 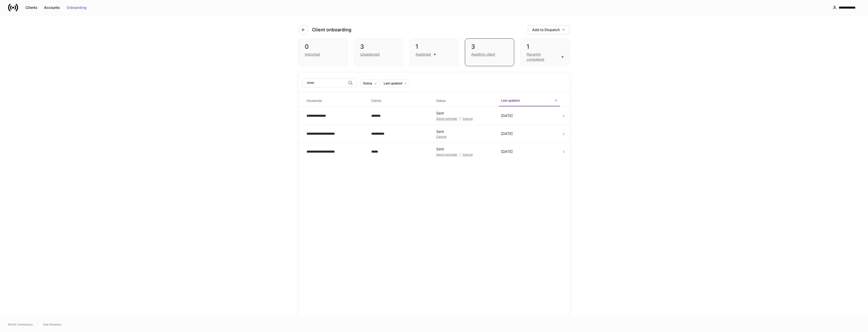 What do you see at coordinates (542, 57) in the screenshot?
I see `div: Recently completed` at bounding box center [542, 57].